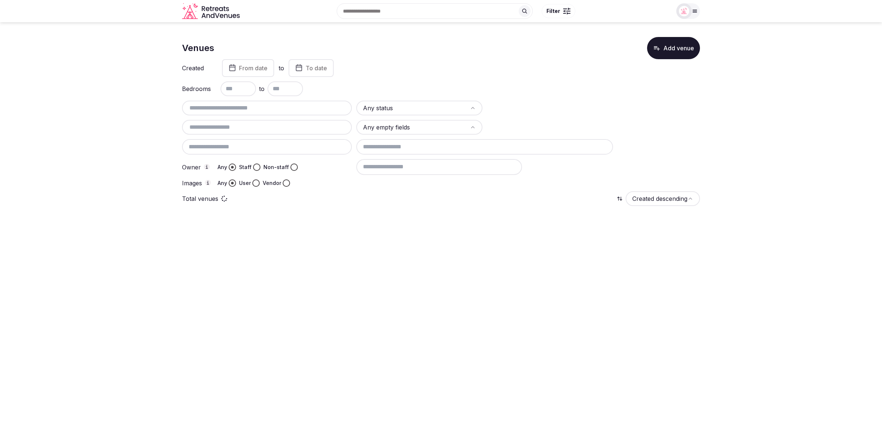 This screenshot has height=435, width=882. What do you see at coordinates (200, 199) in the screenshot?
I see `p: Total venues` at bounding box center [200, 199].